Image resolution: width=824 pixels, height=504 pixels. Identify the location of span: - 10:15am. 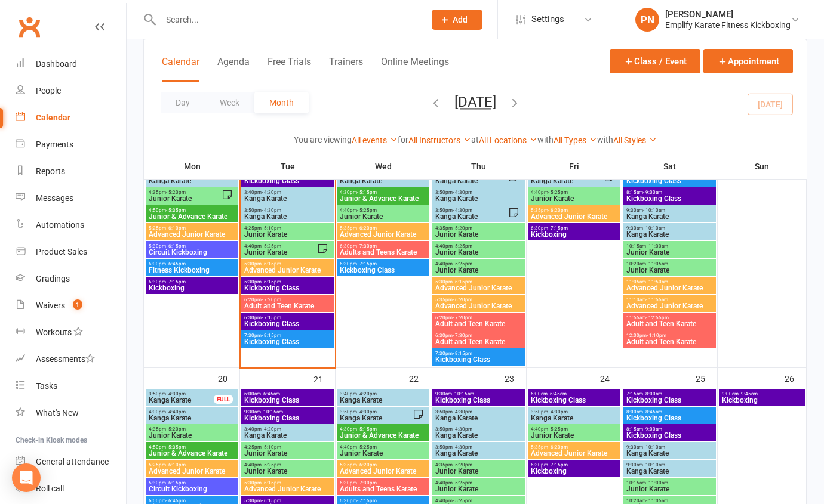
(272, 412).